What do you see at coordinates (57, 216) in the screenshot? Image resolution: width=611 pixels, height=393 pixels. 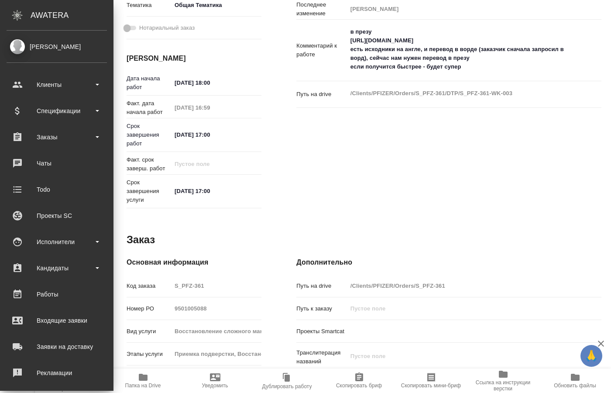 I see `div: Проекты SC` at bounding box center [57, 216].